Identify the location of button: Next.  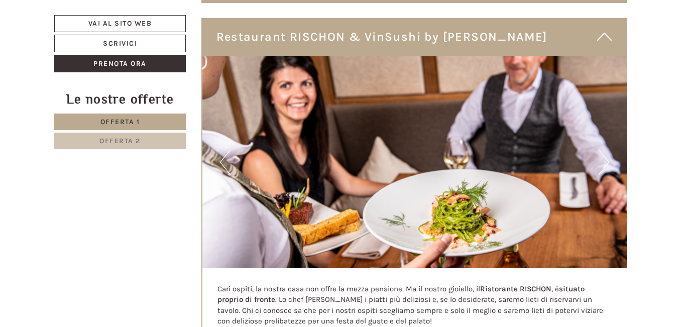
(604, 162).